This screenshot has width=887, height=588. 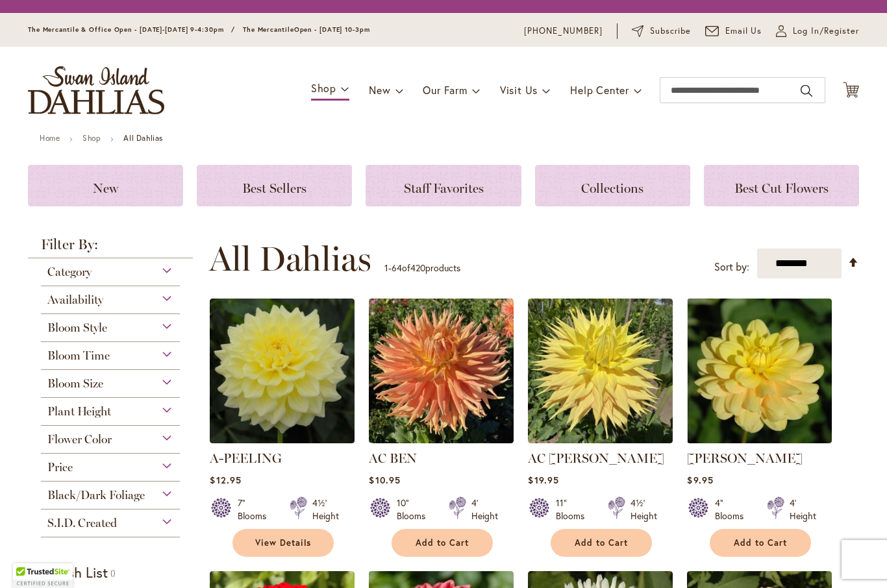 I want to click on span: Shop, so click(x=323, y=88).